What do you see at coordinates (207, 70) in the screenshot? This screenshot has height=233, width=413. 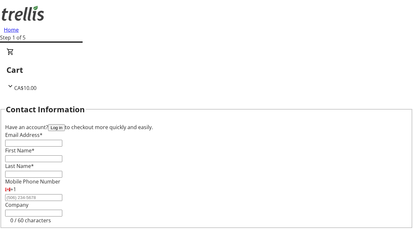 I see `h2: Cart` at bounding box center [207, 70].